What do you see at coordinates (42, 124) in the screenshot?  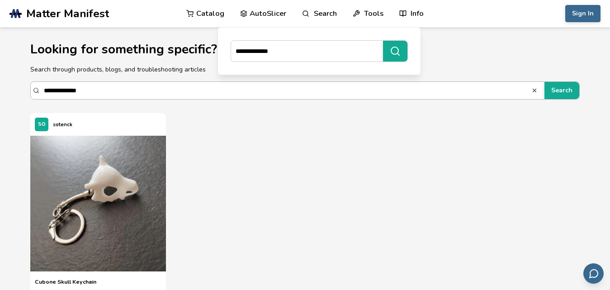 I see `span: SO` at bounding box center [42, 124].